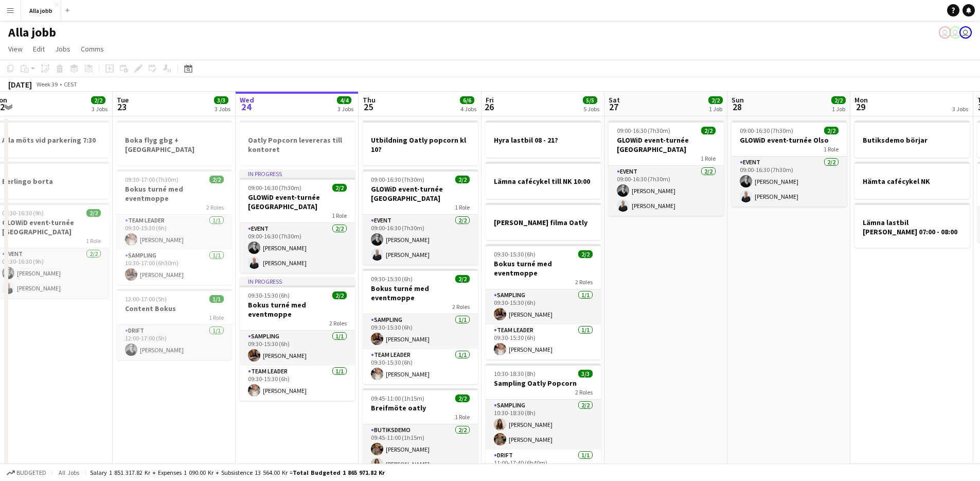  Describe the element at coordinates (543, 181) in the screenshot. I see `h3: Lämna cafécykel till NK 10:00` at that location.